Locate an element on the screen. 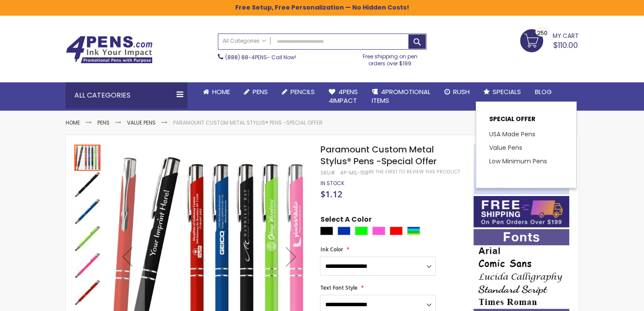 The height and width of the screenshot is (311, 644). a: 4PROMOTIONALITEMS is located at coordinates (401, 96).